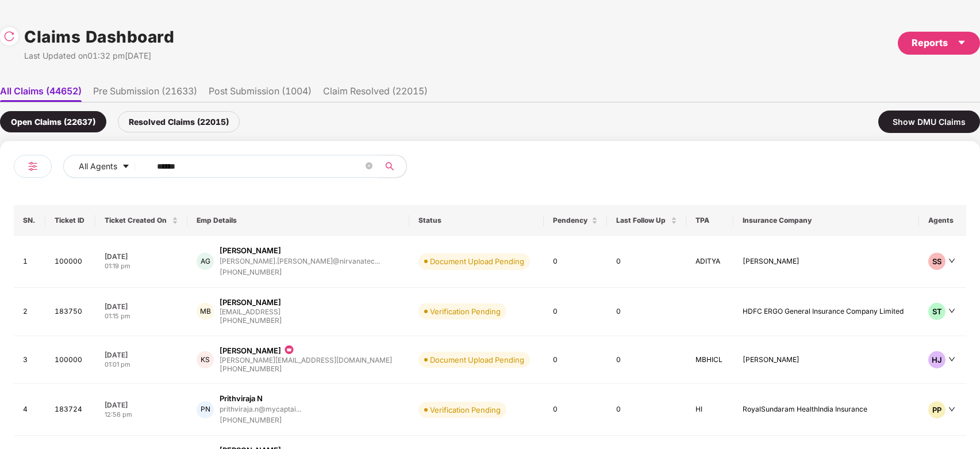 The image size is (980, 449). I want to click on th: Emp Details, so click(298, 220).